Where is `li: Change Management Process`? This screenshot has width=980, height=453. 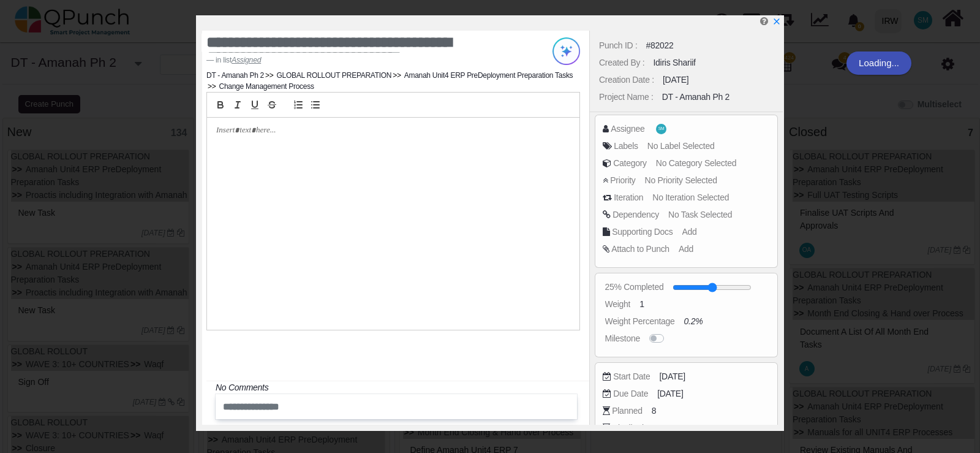
li: Change Management Process is located at coordinates (260, 86).